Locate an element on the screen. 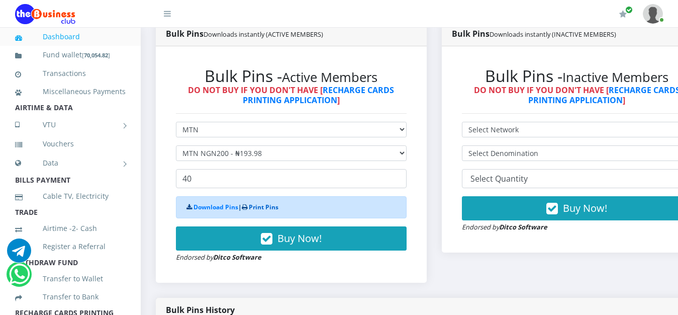 This screenshot has height=315, width=678. a: VTU is located at coordinates (70, 125).